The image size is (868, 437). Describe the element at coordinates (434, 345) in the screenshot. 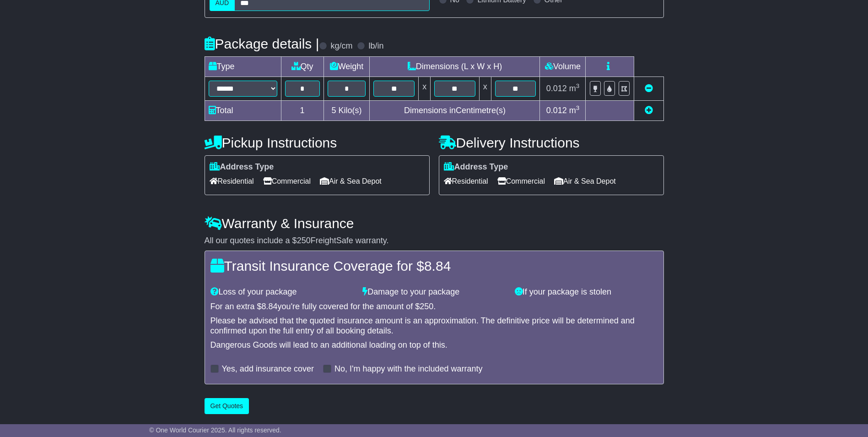

I see `div: Dangerous Goods will lead to an additional loading on top of this.` at that location.